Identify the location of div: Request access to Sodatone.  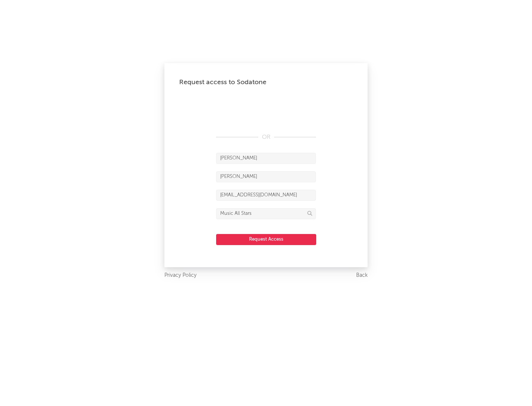
(266, 82).